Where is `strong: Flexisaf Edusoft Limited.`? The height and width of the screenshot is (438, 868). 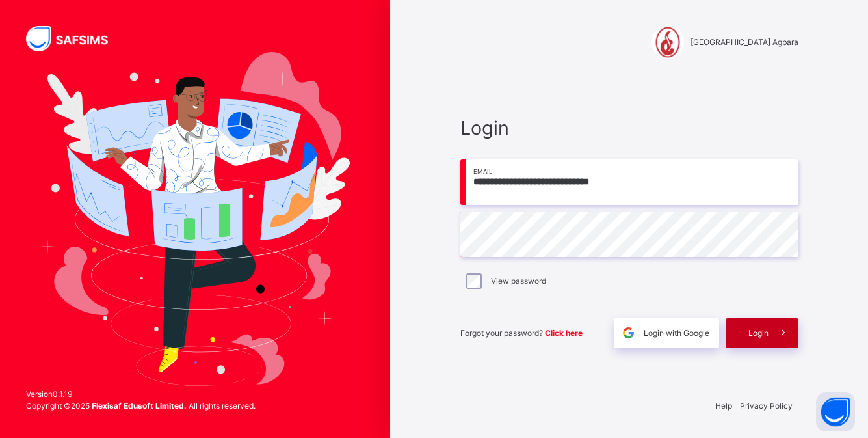 strong: Flexisaf Edusoft Limited. is located at coordinates (139, 406).